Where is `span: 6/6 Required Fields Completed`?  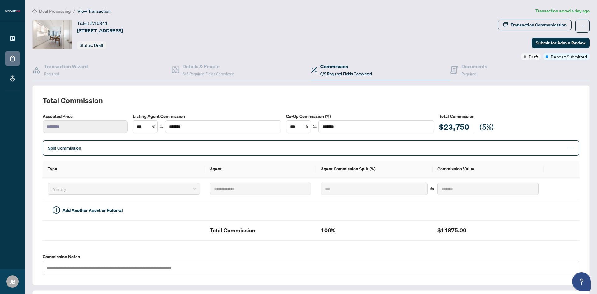
span: 6/6 Required Fields Completed is located at coordinates (208, 74).